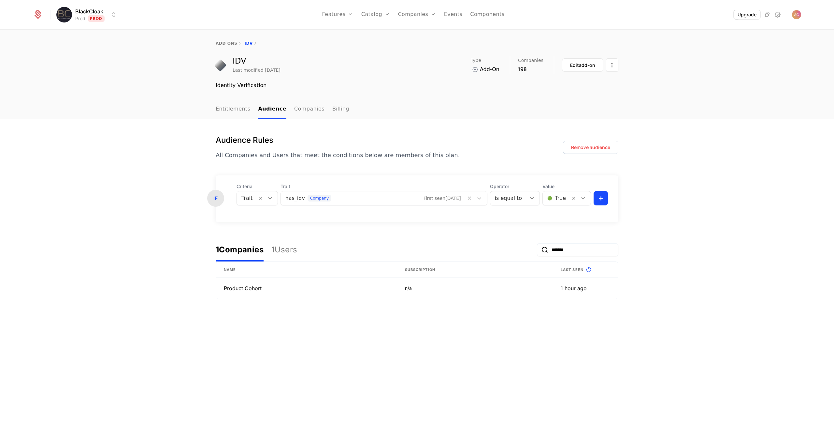 The width and height of the screenshot is (834, 433). Describe the element at coordinates (284, 250) in the screenshot. I see `div: 1 Users` at that location.